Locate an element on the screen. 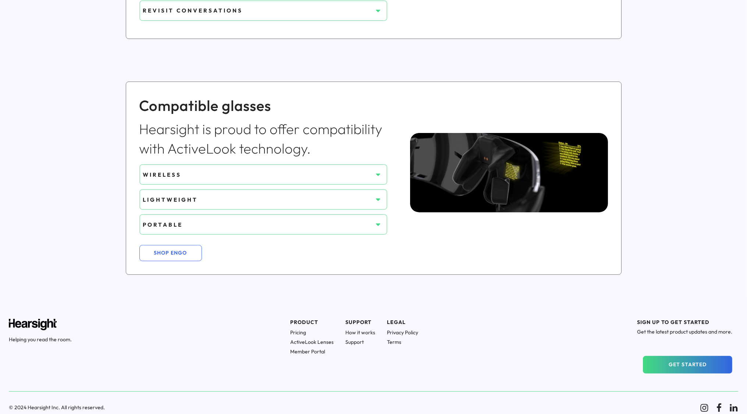  button: GET STARTED is located at coordinates (687, 365).